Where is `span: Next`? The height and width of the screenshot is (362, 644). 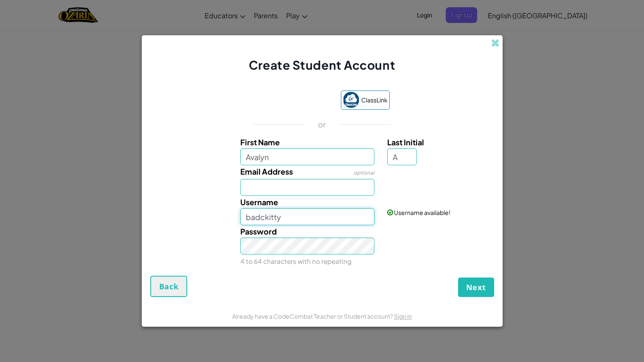 span: Next is located at coordinates (476, 287).